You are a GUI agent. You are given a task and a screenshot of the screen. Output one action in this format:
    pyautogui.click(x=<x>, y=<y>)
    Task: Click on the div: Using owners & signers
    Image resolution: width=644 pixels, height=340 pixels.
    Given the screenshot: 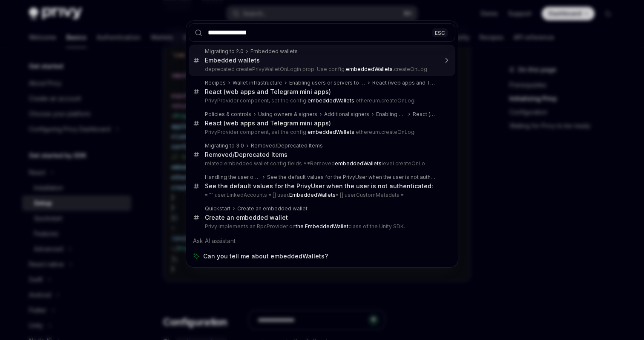 What is the action you would take?
    pyautogui.click(x=288, y=115)
    